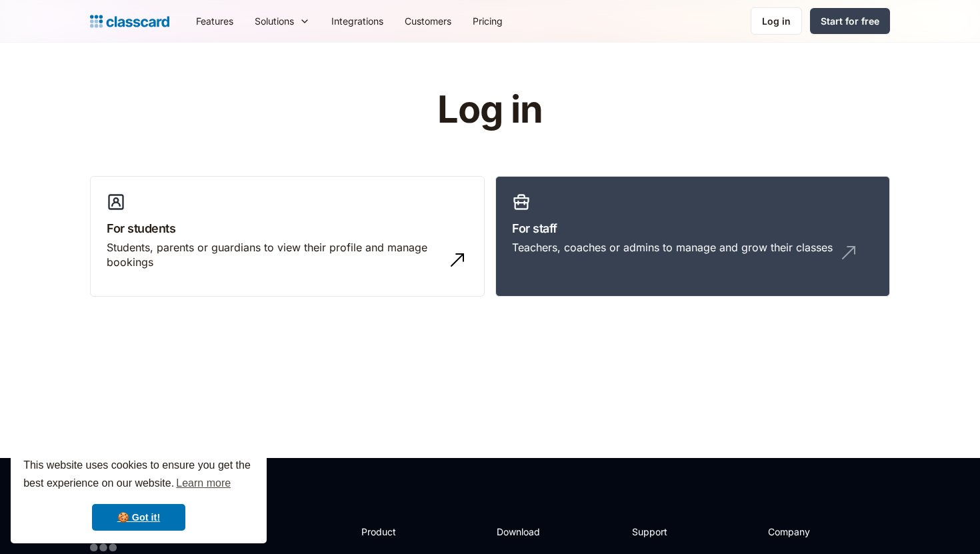  What do you see at coordinates (850, 21) in the screenshot?
I see `div: Start for free` at bounding box center [850, 21].